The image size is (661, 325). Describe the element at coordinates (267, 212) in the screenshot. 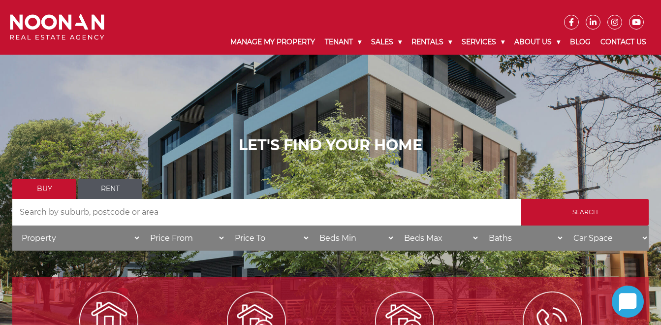

I see `input: Search by suburb, postcode or area` at that location.